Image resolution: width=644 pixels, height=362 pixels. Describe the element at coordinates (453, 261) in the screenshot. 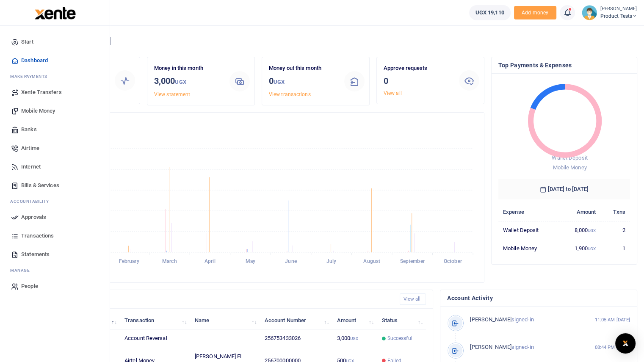

I see `tspan: October` at that location.